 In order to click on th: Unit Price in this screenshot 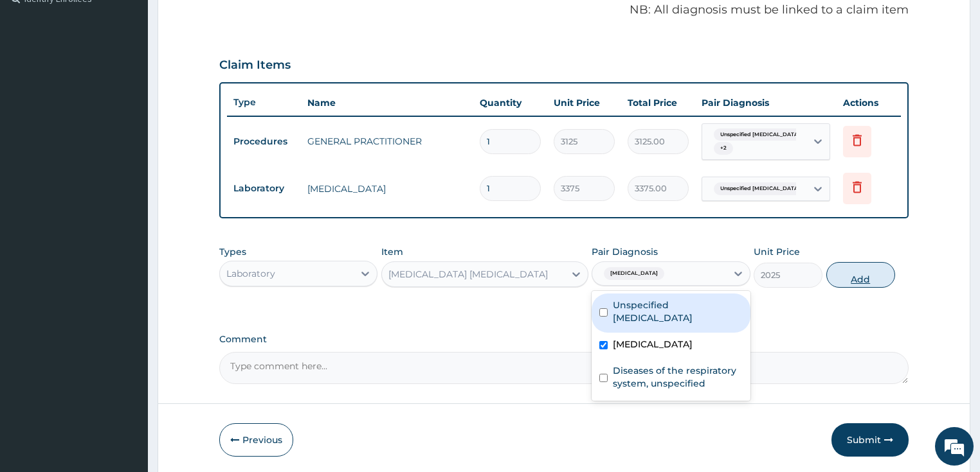, I will do `click(584, 103)`.